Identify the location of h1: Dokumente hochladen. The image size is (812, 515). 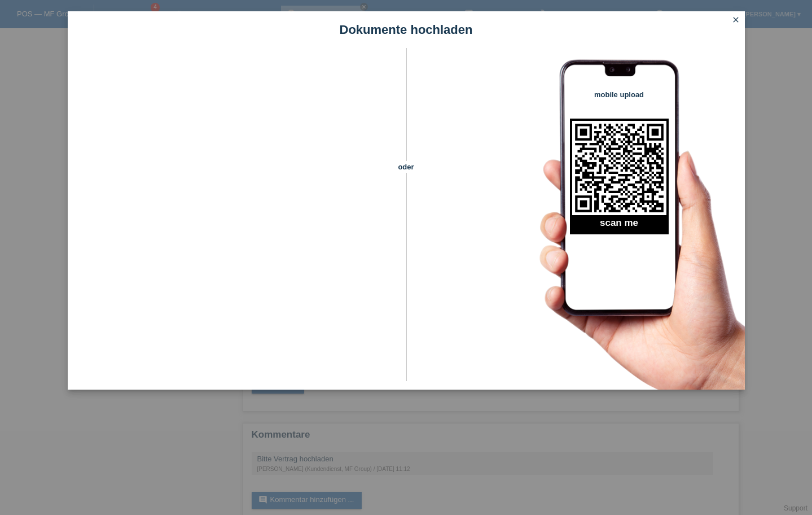
(406, 30).